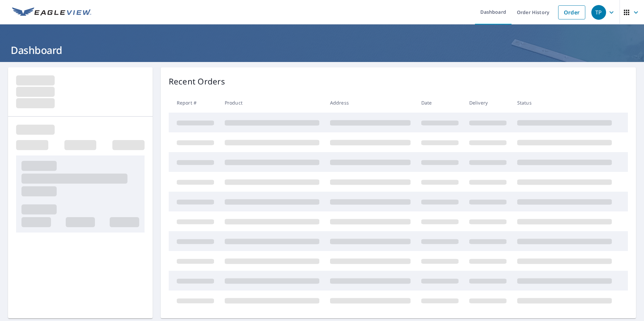 The width and height of the screenshot is (644, 321). What do you see at coordinates (564, 103) in the screenshot?
I see `th: Status` at bounding box center [564, 103].